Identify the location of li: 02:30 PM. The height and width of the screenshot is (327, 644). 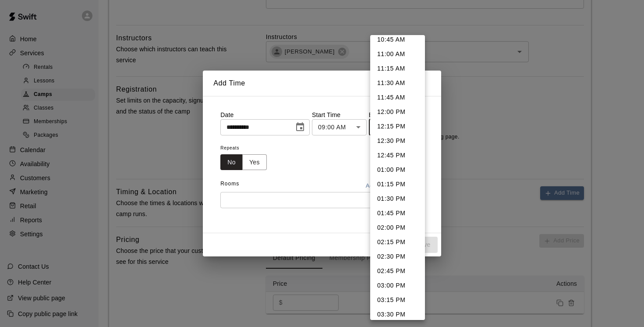
(397, 256).